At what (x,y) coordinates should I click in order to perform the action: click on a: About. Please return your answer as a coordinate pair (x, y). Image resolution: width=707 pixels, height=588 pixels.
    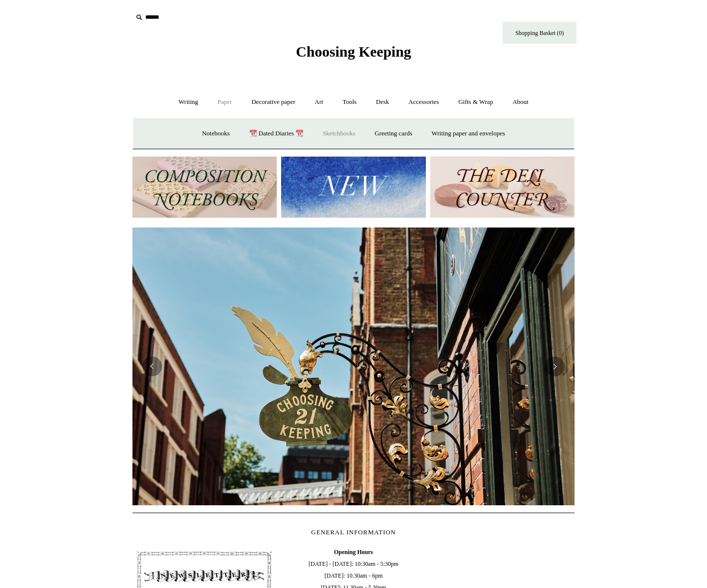
    Looking at the image, I should click on (520, 102).